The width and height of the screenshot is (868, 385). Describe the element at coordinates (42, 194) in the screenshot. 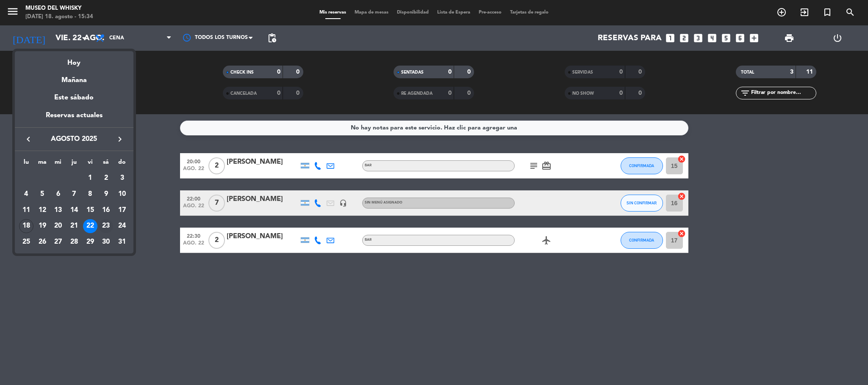

I see `div: 5` at that location.